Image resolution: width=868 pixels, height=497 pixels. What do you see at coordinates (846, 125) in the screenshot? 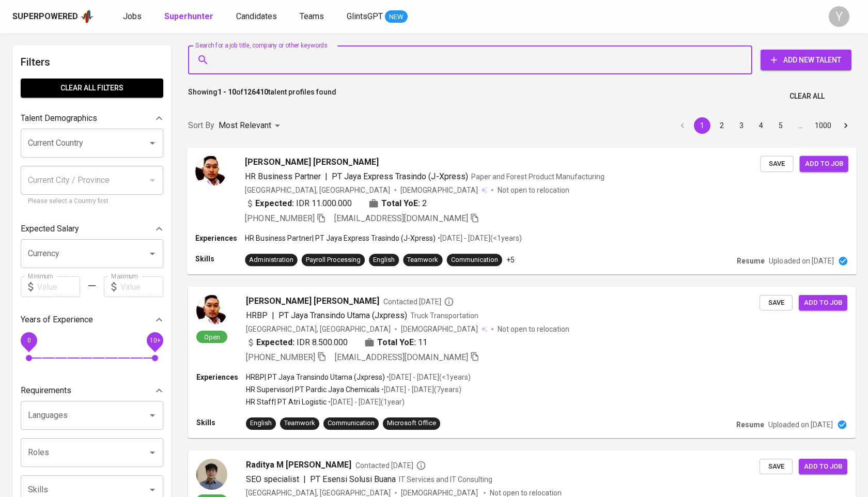
I see `button: Go to next page` at bounding box center [846, 125].